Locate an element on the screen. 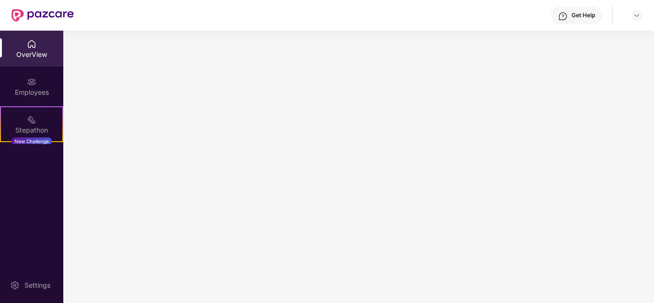 This screenshot has height=303, width=654. img: New Pazcare Logo is located at coordinates (43, 15).